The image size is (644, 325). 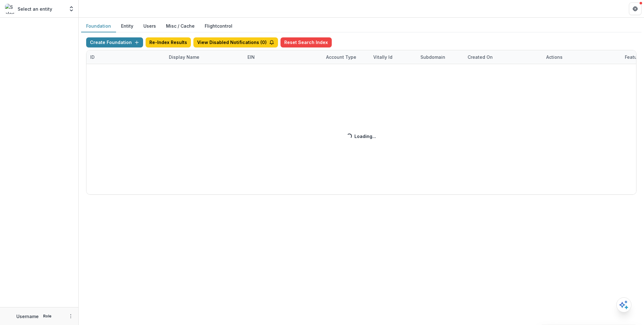 I want to click on button: Users, so click(x=150, y=26).